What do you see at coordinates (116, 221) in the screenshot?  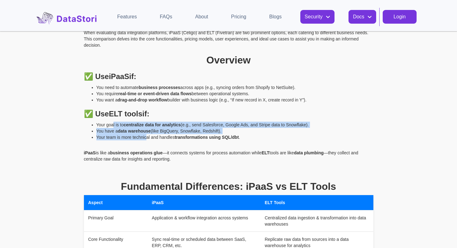 I see `td: Primary Goal` at bounding box center [116, 221].